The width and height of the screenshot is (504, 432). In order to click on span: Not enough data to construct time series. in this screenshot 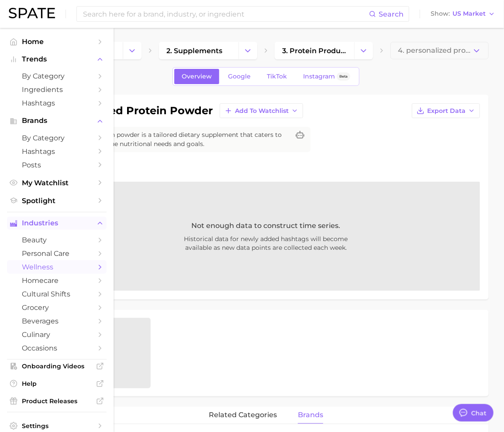, I will do `click(266, 226)`.